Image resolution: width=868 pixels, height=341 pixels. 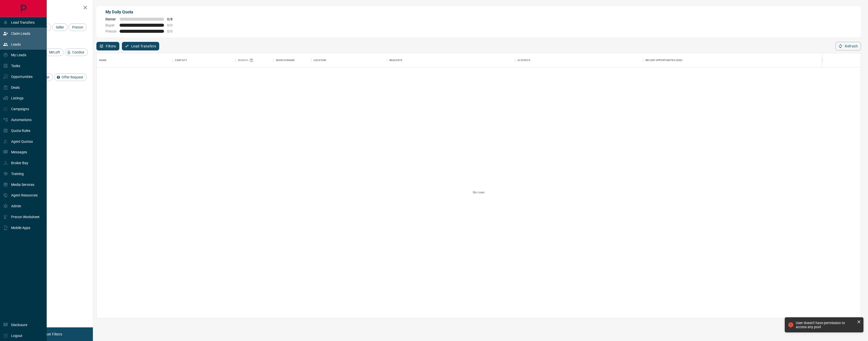 I want to click on span: MrLoft, so click(x=54, y=52).